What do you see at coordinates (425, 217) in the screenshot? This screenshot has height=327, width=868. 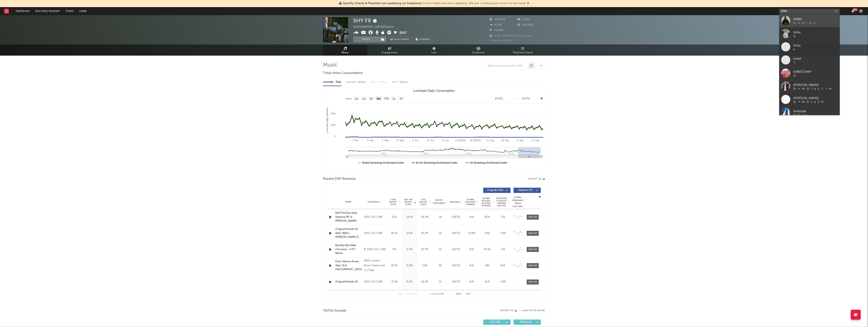 I see `div: 56.2M` at bounding box center [425, 217].